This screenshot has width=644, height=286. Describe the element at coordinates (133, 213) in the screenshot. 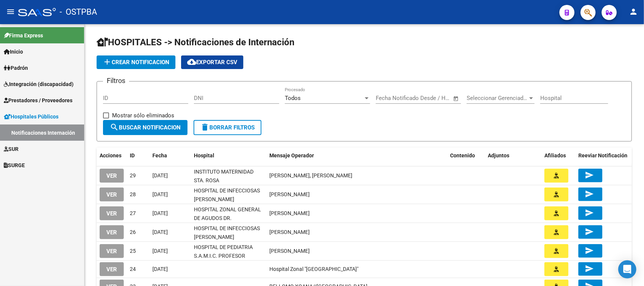

I see `span: 27` at that location.